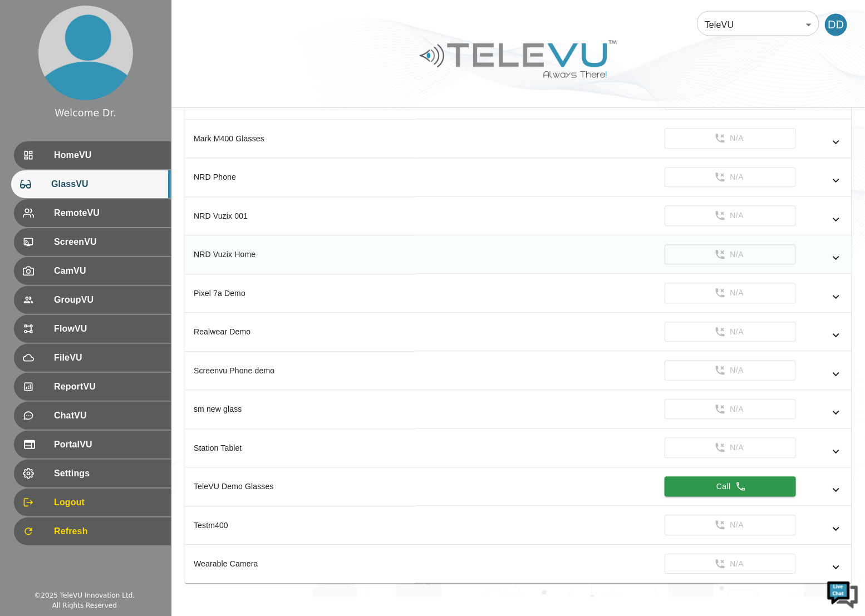 This screenshot has height=616, width=865. Describe the element at coordinates (300, 177) in the screenshot. I see `div: NRD Phone` at that location.